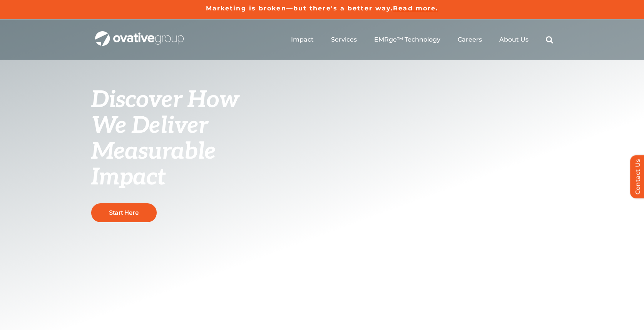 Image resolution: width=644 pixels, height=330 pixels. Describe the element at coordinates (514, 40) in the screenshot. I see `a: About Us` at that location.